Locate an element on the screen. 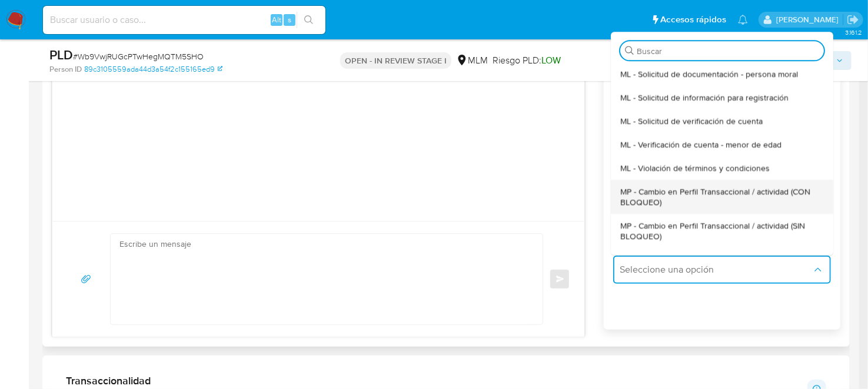 The image size is (868, 389). ul: Solución is located at coordinates (722, 159).